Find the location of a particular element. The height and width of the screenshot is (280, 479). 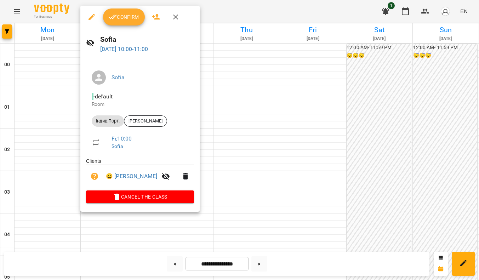

span: Індив.Порт. is located at coordinates (108, 121).